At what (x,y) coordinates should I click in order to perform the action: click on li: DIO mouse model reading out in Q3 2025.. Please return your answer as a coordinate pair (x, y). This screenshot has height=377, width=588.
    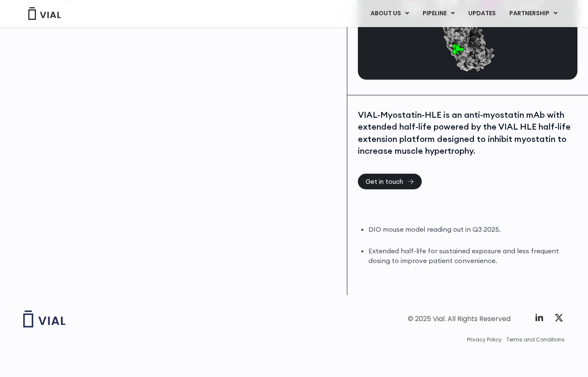
    Looking at the image, I should click on (473, 229).